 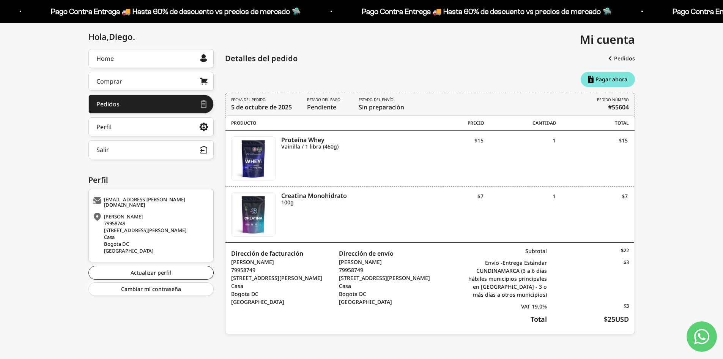 I want to click on button: Salir, so click(x=151, y=150).